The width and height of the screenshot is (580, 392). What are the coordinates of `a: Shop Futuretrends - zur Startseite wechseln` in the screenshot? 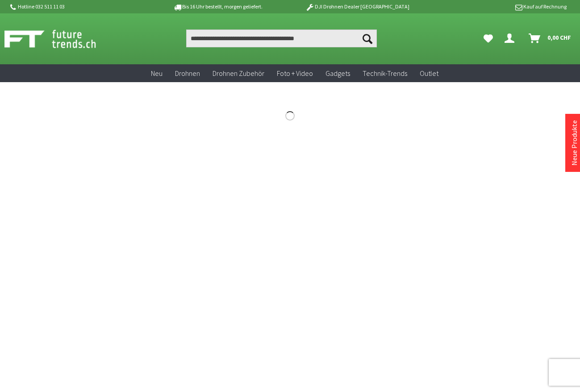 It's located at (60, 39).